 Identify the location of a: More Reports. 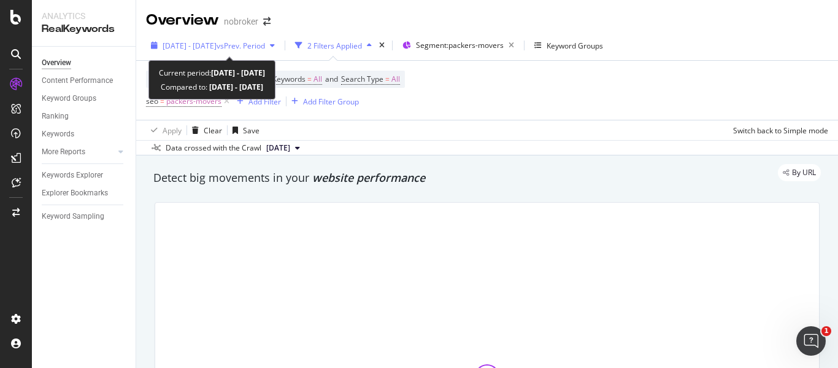
(78, 152).